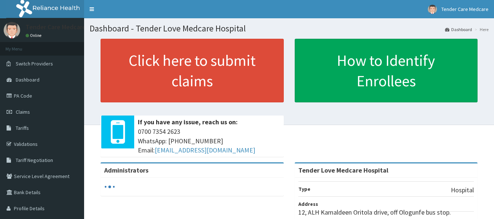 The height and width of the screenshot is (219, 494). I want to click on p: Tender Care Medcare, so click(56, 27).